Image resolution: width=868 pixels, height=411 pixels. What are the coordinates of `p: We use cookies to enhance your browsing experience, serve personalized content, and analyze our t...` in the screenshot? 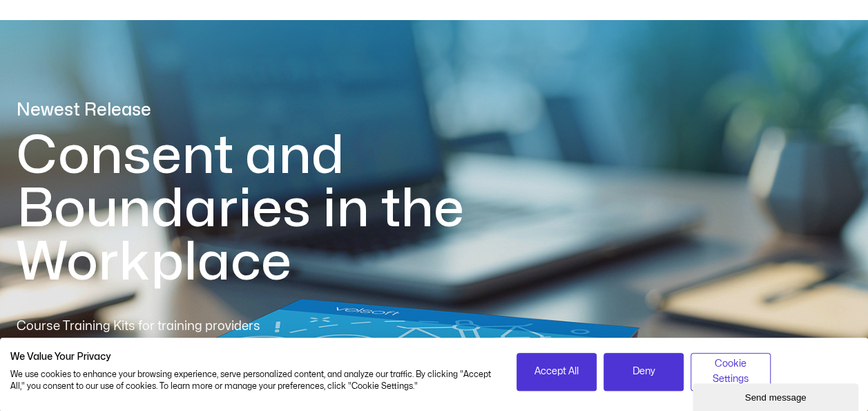 It's located at (253, 381).